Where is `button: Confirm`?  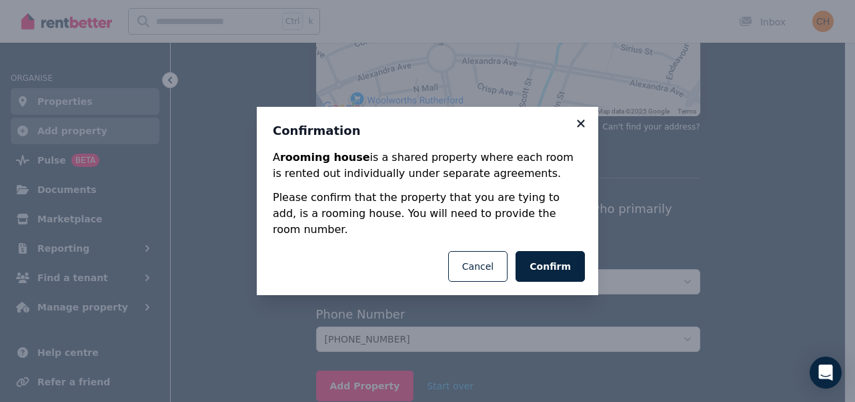 button: Confirm is located at coordinates (551, 266).